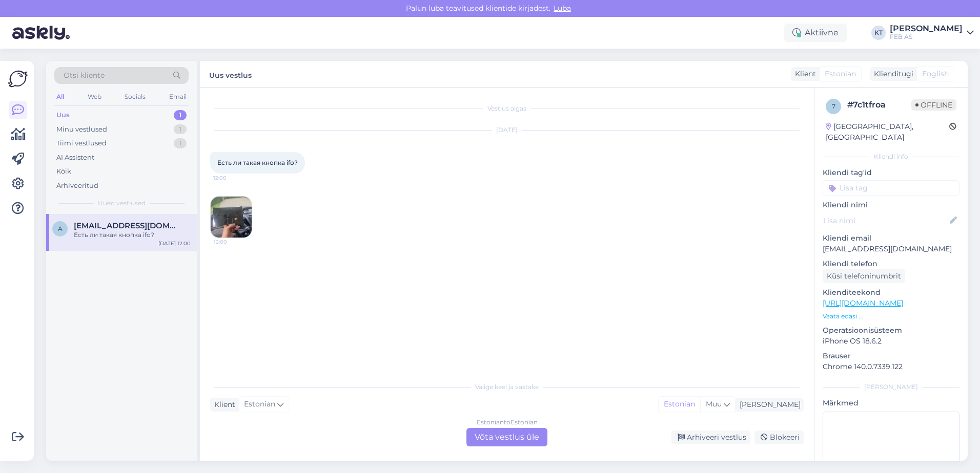  What do you see at coordinates (121, 204) in the screenshot?
I see `span: Uued vestlused` at bounding box center [121, 204].